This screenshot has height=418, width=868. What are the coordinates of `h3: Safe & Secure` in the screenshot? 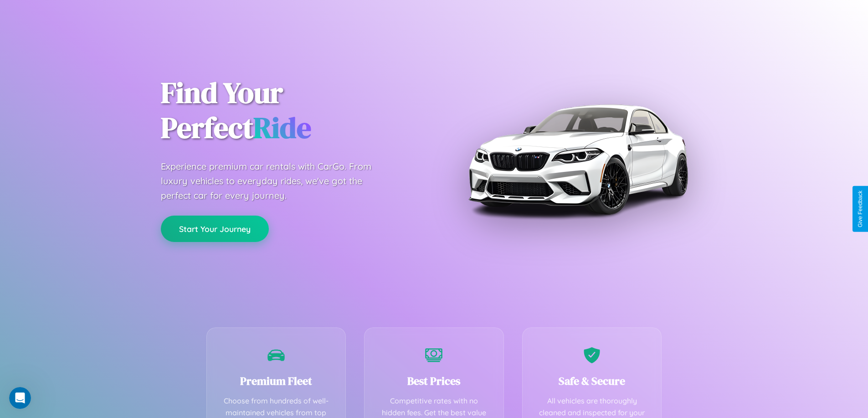 It's located at (592, 381).